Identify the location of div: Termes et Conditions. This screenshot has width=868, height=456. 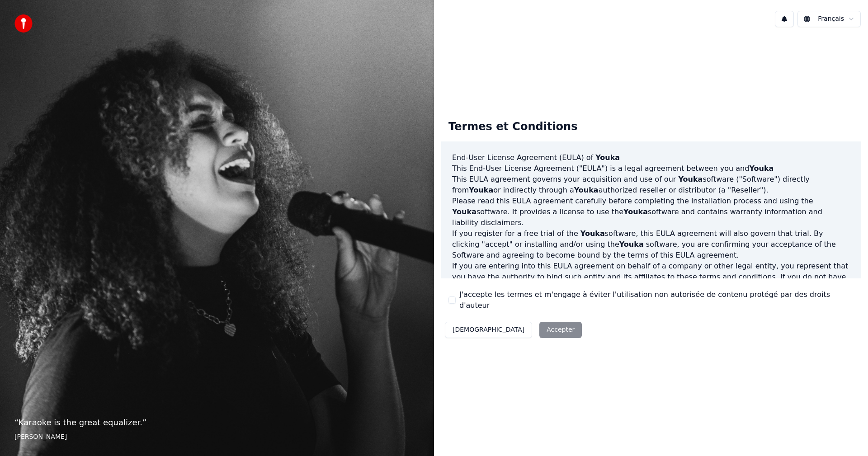
(513, 127).